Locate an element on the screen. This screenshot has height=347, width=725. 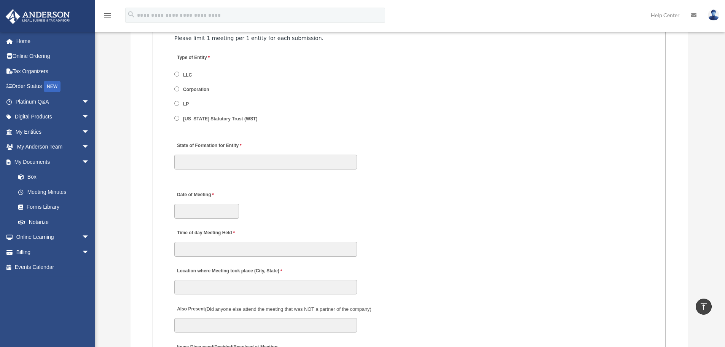
a: Online Ordering is located at coordinates (53, 56).